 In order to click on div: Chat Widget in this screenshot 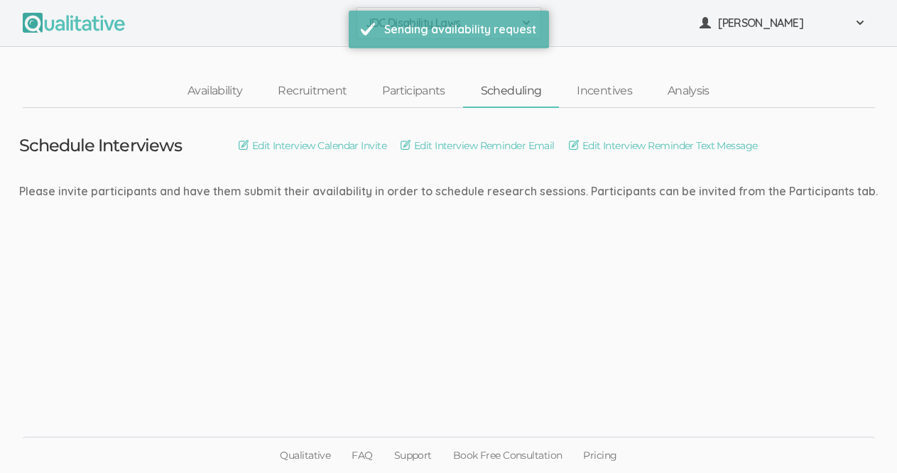, I will do `click(861, 439)`.